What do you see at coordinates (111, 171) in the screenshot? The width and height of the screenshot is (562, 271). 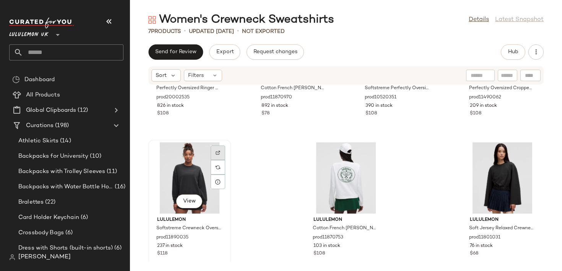 I see `span: (11)` at bounding box center [111, 171].